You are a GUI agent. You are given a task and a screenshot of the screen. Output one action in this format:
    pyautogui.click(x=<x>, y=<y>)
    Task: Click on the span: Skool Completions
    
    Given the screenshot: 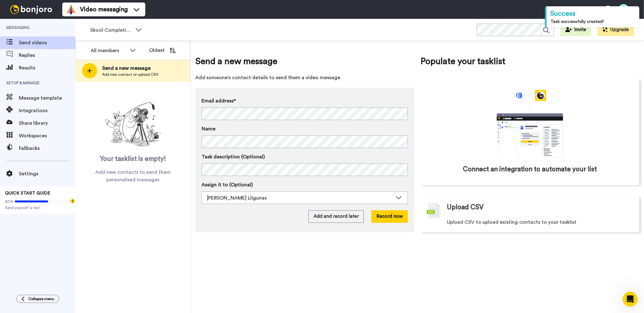 What is the action you would take?
    pyautogui.click(x=111, y=30)
    